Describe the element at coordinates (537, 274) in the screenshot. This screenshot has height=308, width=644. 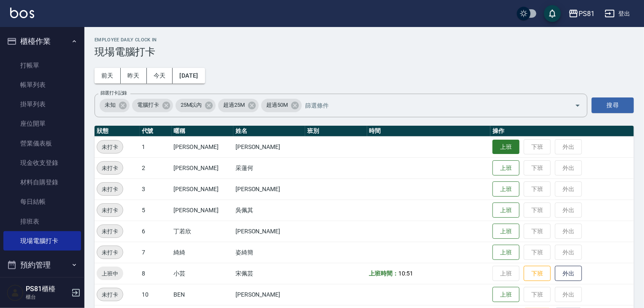
I see `button: 下班` at that location.